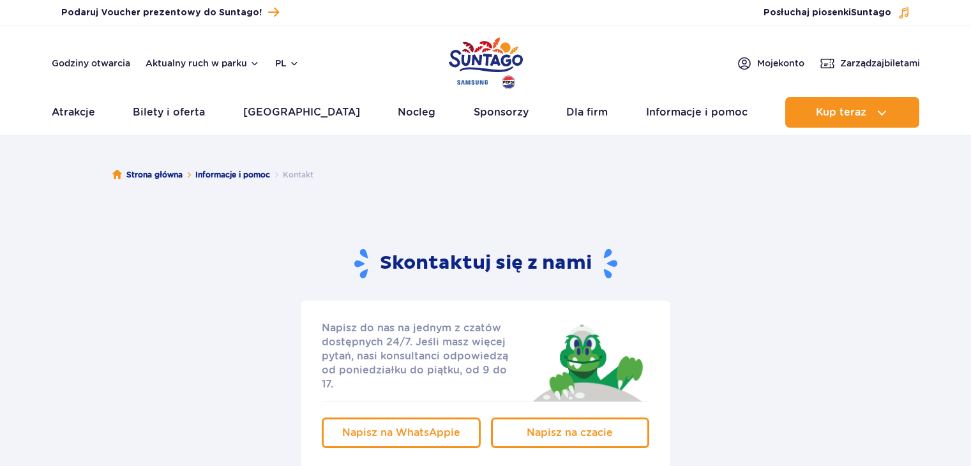  What do you see at coordinates (570, 433) in the screenshot?
I see `a: Napisz na czacie` at bounding box center [570, 433].